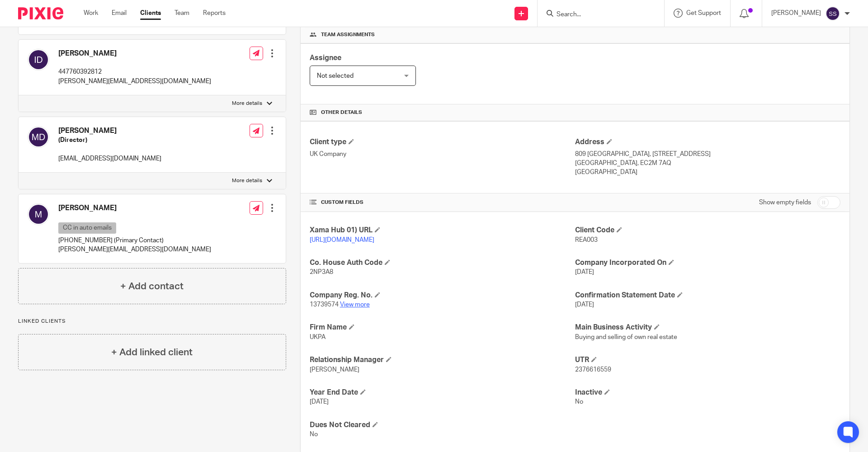 Image resolution: width=868 pixels, height=452 pixels. Describe the element at coordinates (626, 337) in the screenshot. I see `span: Buying and selling of own real estate` at that location.